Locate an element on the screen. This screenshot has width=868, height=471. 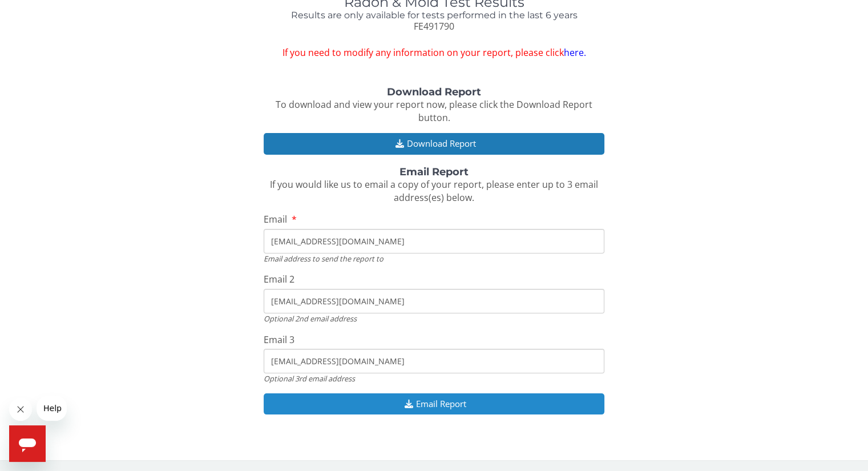
div: Email address to send the report to is located at coordinates (434, 259).